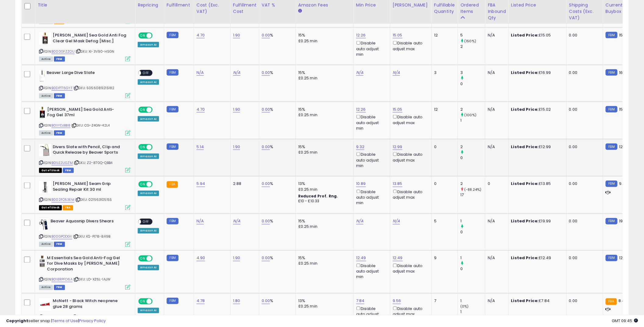  I want to click on div: 3, so click(444, 73).